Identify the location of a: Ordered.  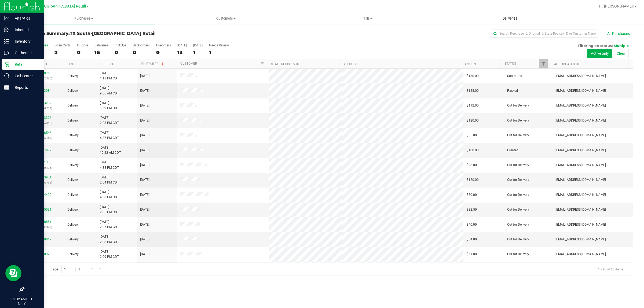
(108, 64).